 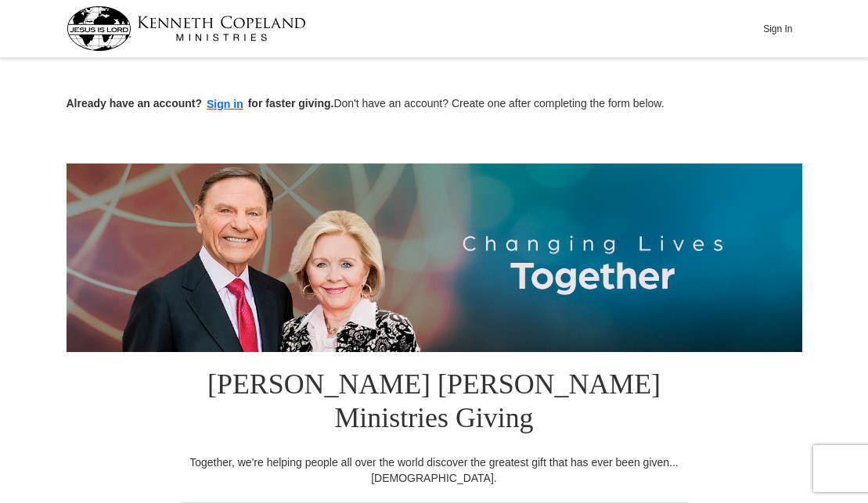 I want to click on div: Together, we're helping people all over the world discover the greatest gift that has ever been g..., so click(x=434, y=470).